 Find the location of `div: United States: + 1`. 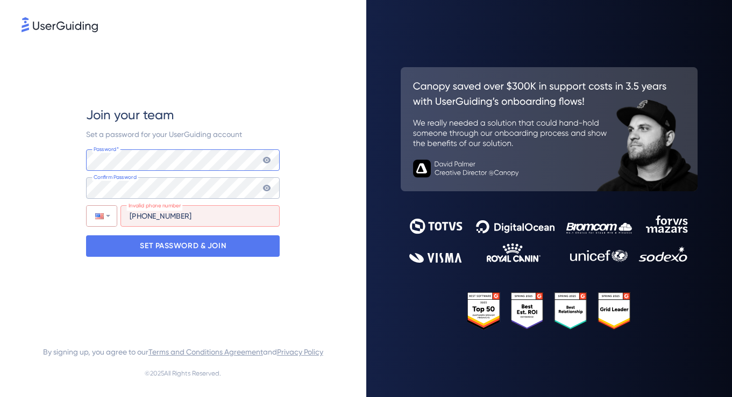

div: United States: + 1 is located at coordinates (102, 216).